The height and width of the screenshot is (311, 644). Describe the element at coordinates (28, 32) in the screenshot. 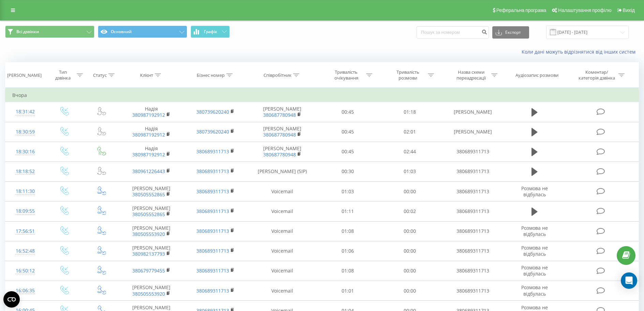

I see `span: Всі дзвінки` at that location.